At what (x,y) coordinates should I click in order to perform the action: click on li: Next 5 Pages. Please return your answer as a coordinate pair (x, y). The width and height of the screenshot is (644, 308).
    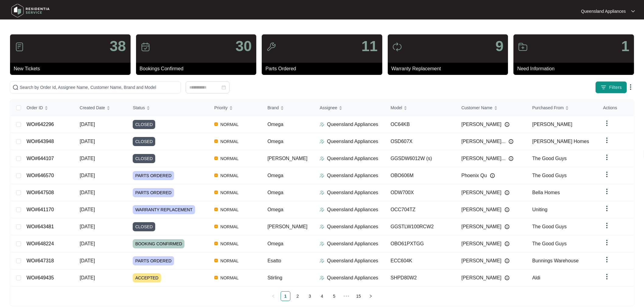
    Looking at the image, I should click on (346, 296).